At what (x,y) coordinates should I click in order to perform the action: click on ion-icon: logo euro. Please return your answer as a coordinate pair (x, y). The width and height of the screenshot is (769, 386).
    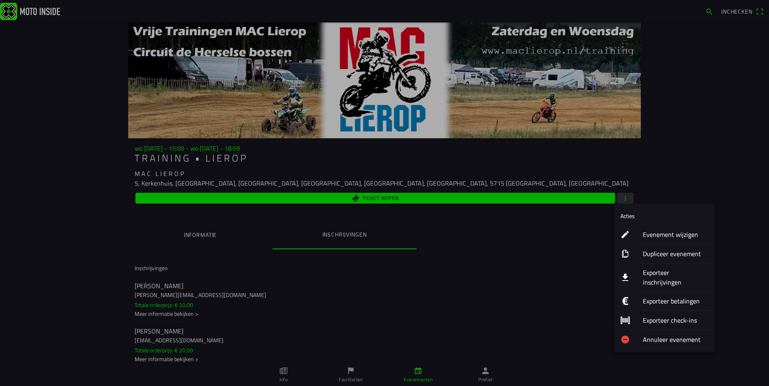
    Looking at the image, I should click on (625, 301).